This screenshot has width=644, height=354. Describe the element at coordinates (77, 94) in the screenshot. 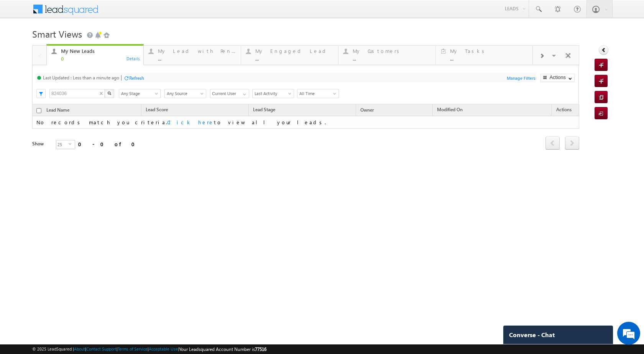

I see `input: Search Leads` at that location.